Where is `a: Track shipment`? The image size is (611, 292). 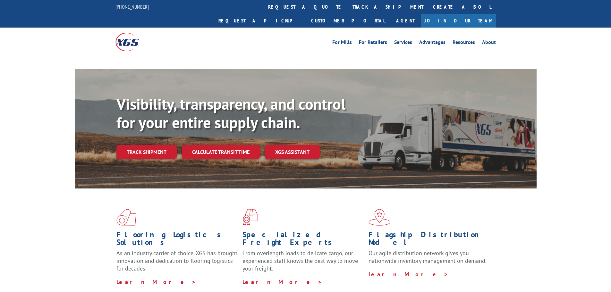
a: Track shipment is located at coordinates (147, 152).